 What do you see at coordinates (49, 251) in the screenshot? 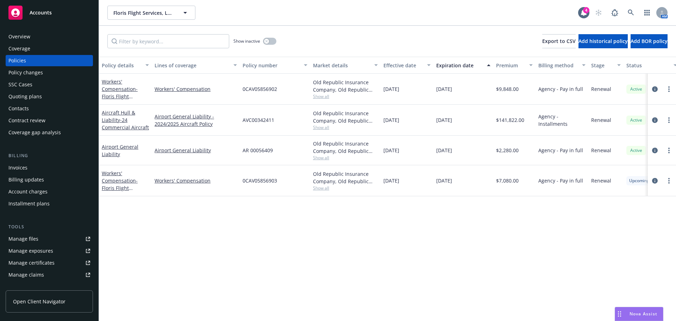
I see `a: Manage exposures` at bounding box center [49, 251].